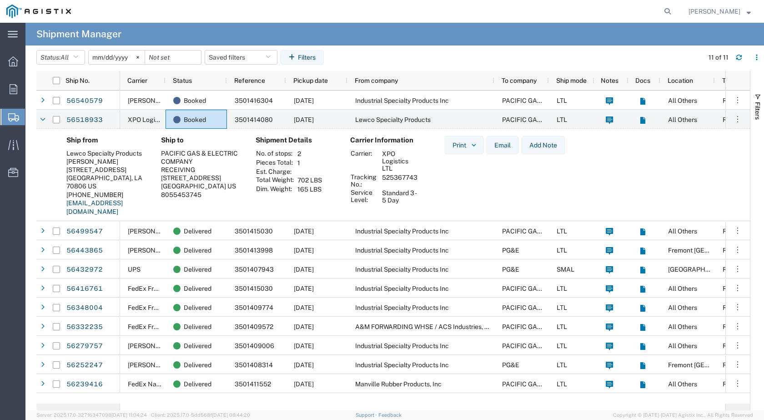 The image size is (764, 420). What do you see at coordinates (65, 57) in the screenshot?
I see `span: All` at bounding box center [65, 57].